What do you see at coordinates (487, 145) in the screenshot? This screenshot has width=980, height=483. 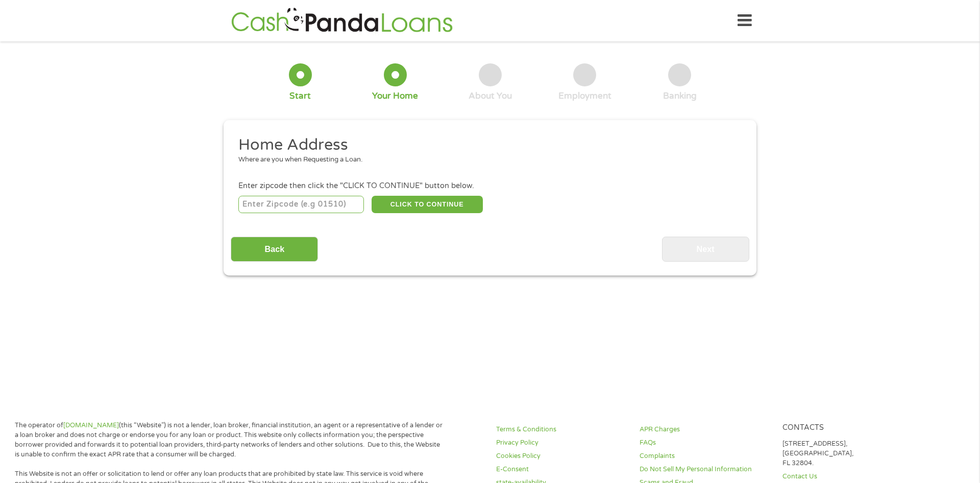 I see `h2: Home Address` at bounding box center [487, 145].